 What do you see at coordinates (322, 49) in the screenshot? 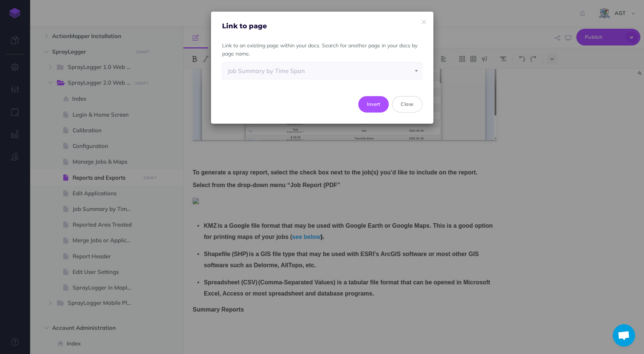
I see `p: Link to an existing page within your docs. Search for another page in your docs by page name.` at bounding box center [322, 49].